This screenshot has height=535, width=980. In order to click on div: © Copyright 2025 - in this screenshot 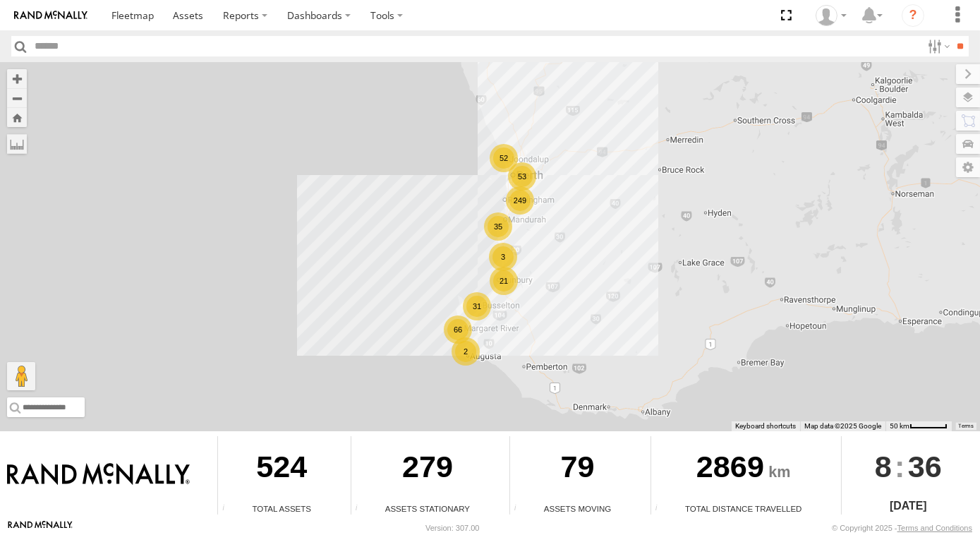, I will do `click(901, 528)`.